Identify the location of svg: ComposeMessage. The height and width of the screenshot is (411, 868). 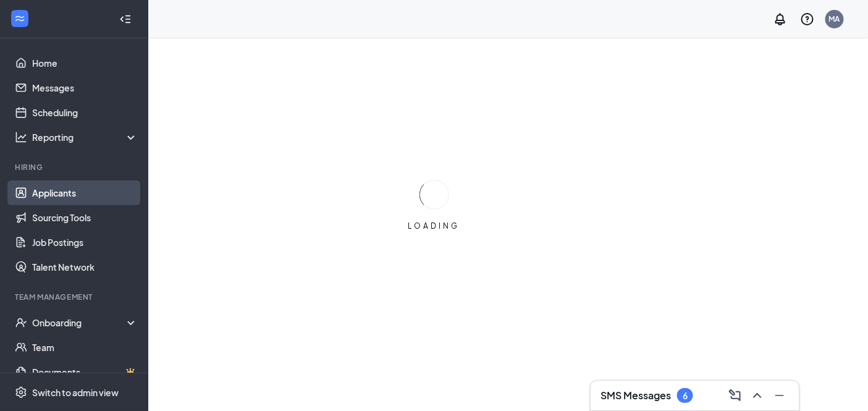
(735, 395).